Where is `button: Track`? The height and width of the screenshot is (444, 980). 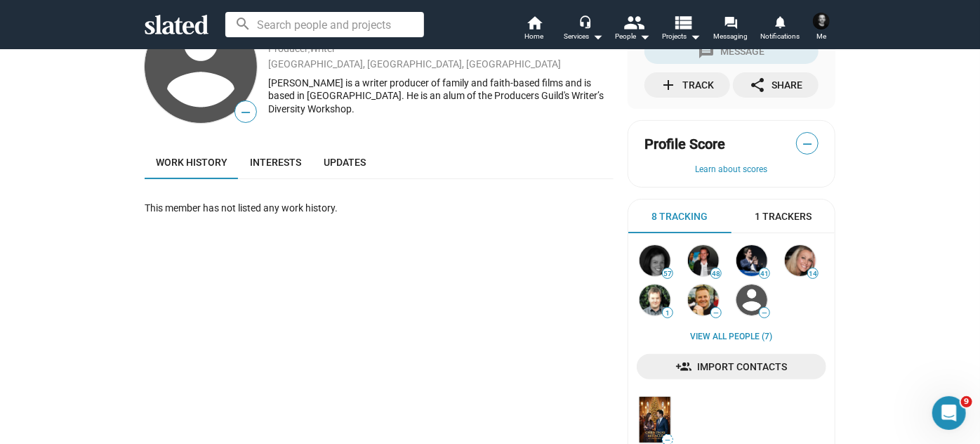 button: Track is located at coordinates (687, 85).